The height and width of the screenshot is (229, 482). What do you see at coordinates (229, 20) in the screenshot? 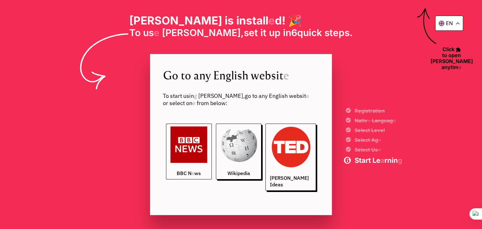
I see `readpronunciation-word: is` at bounding box center [229, 20].